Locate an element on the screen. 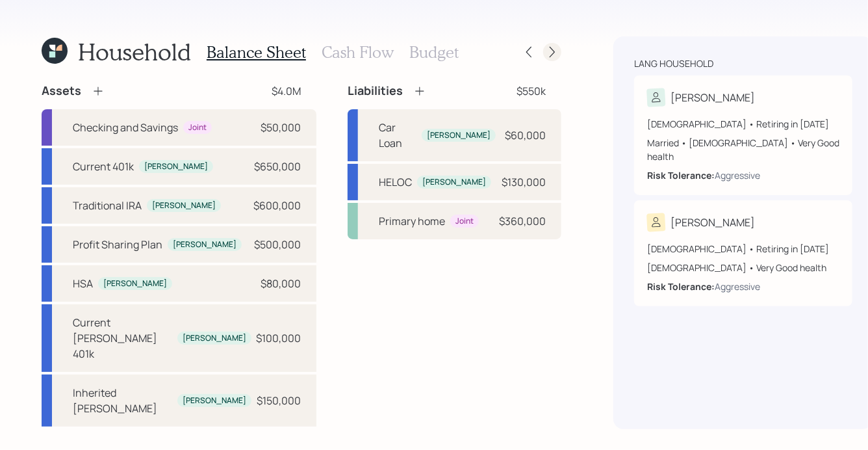 This screenshot has width=868, height=450. div: HSA is located at coordinates (82, 284).